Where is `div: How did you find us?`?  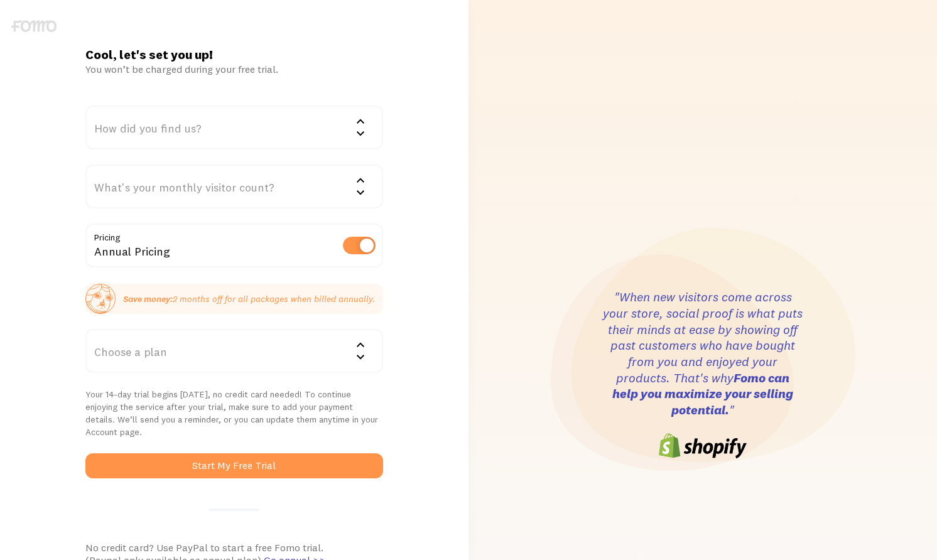
div: How did you find us? is located at coordinates (233, 128).